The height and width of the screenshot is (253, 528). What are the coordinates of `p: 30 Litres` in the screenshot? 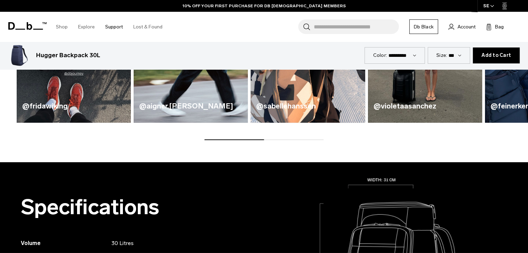 It's located at (162, 244).